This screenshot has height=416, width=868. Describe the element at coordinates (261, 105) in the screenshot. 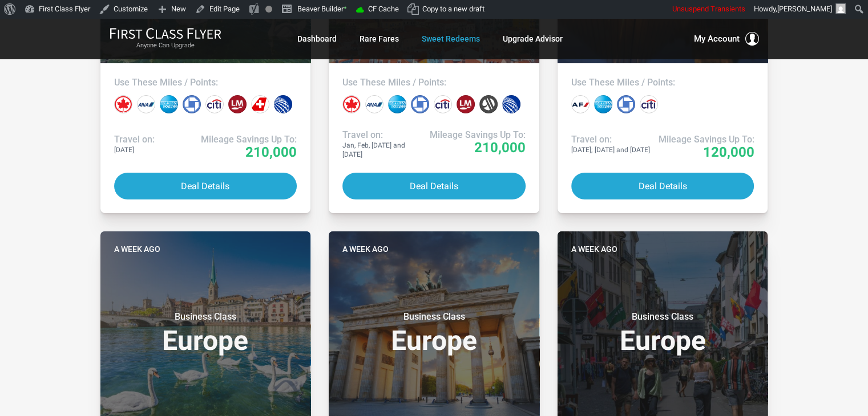

I see `div: Swiss miles` at that location.